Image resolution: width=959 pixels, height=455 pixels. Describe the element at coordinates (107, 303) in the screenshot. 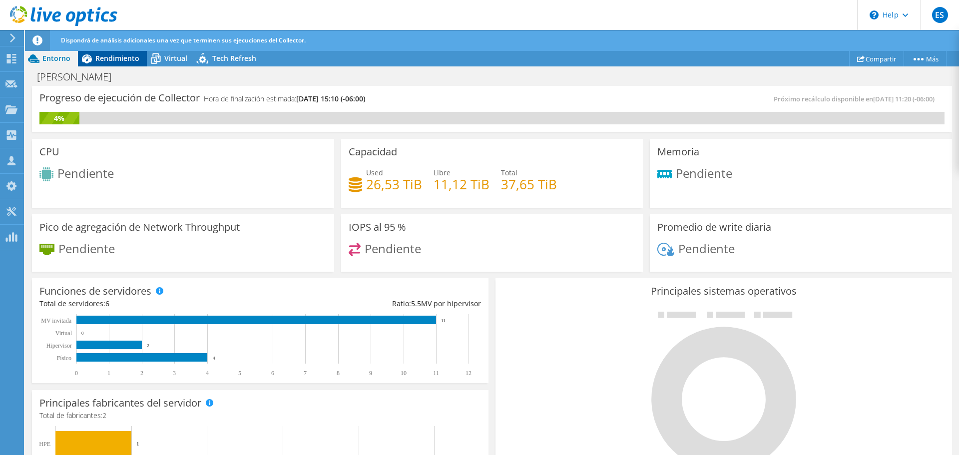

I see `span: 6` at that location.